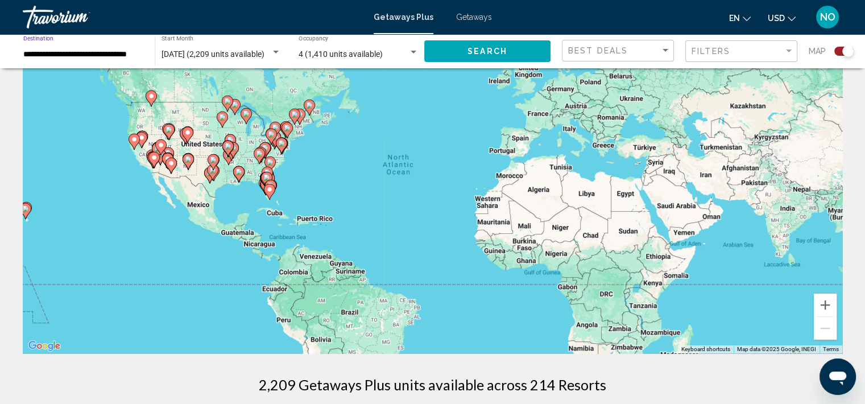 The image size is (865, 404). What do you see at coordinates (831, 348) in the screenshot?
I see `a: Terms` at bounding box center [831, 348].